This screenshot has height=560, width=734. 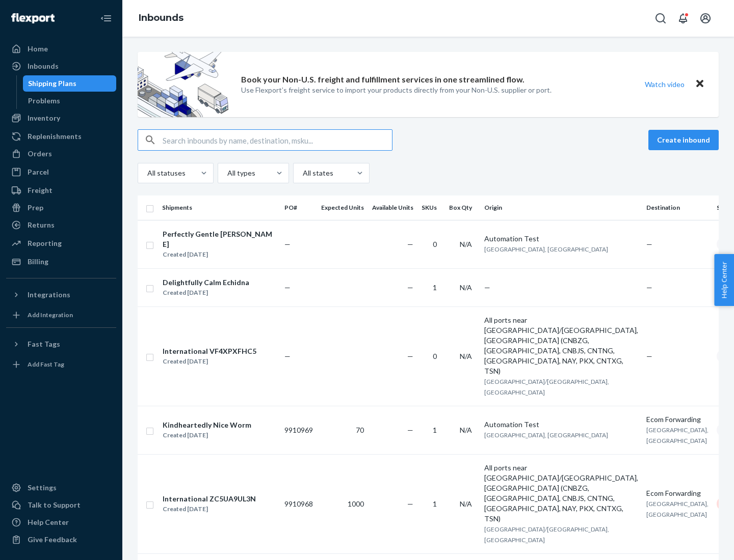 What do you see at coordinates (54, 505) in the screenshot?
I see `div: Talk to Support` at bounding box center [54, 505].